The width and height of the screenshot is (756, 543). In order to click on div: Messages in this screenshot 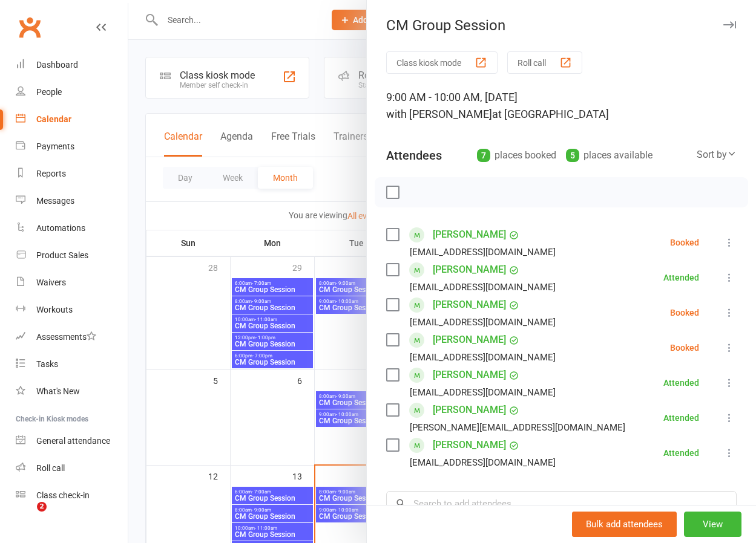, I will do `click(55, 201)`.